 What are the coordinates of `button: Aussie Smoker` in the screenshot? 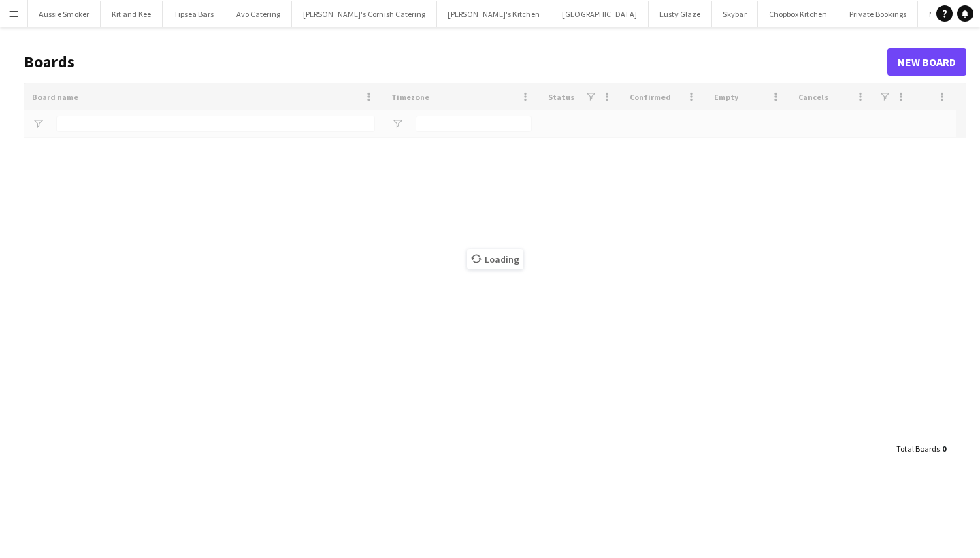 It's located at (64, 13).